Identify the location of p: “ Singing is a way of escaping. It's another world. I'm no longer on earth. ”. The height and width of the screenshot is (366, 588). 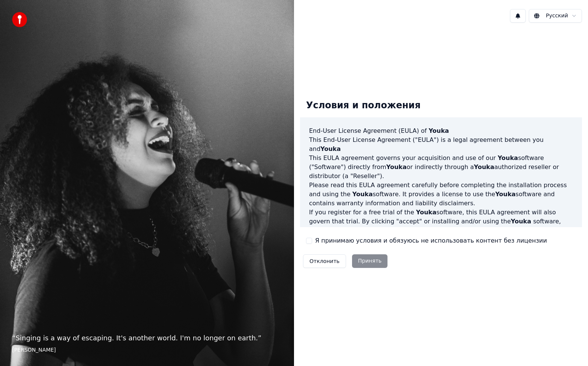
(147, 338).